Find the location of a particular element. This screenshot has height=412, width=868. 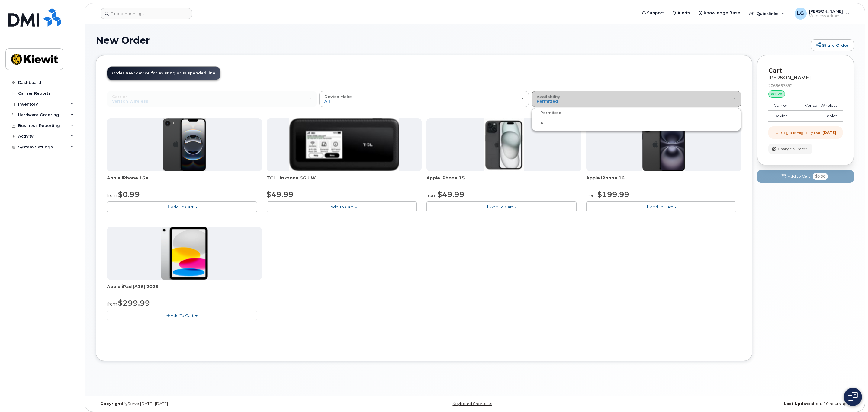

td: Tablet is located at coordinates (819, 116).